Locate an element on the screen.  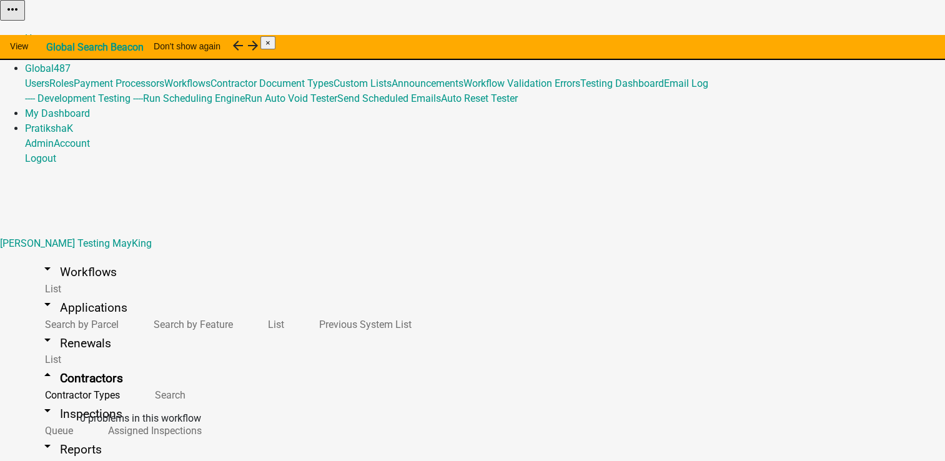
div: 0 problems in this workflow is located at coordinates (140, 418).